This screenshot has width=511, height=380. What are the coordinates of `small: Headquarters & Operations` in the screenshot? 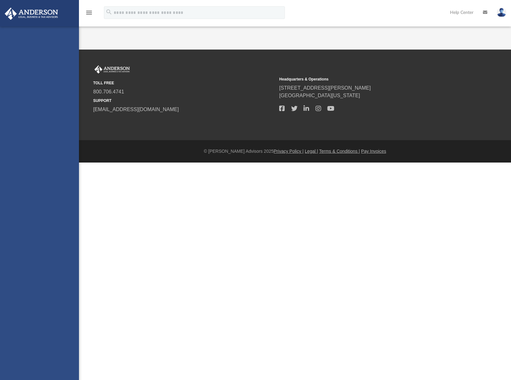 It's located at (370, 79).